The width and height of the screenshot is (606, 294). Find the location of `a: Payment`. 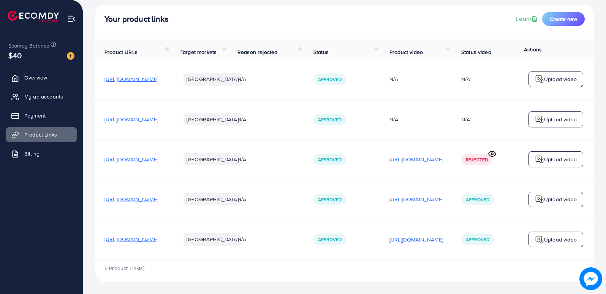

a: Payment is located at coordinates (41, 115).